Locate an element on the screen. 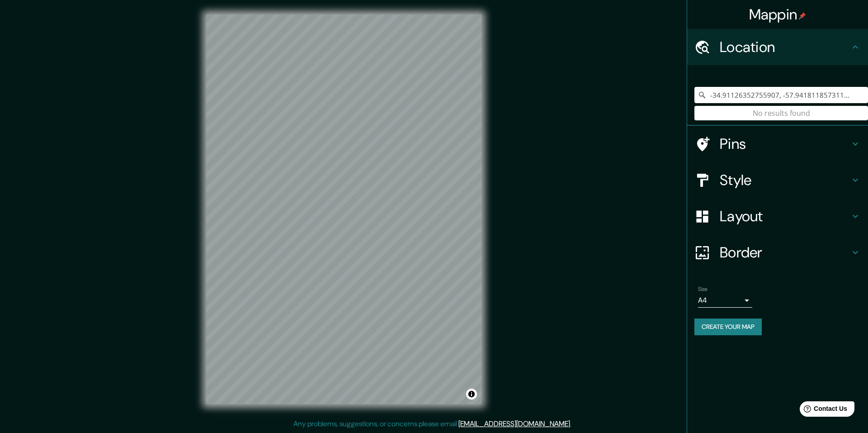  div: A4 is located at coordinates (725, 300).